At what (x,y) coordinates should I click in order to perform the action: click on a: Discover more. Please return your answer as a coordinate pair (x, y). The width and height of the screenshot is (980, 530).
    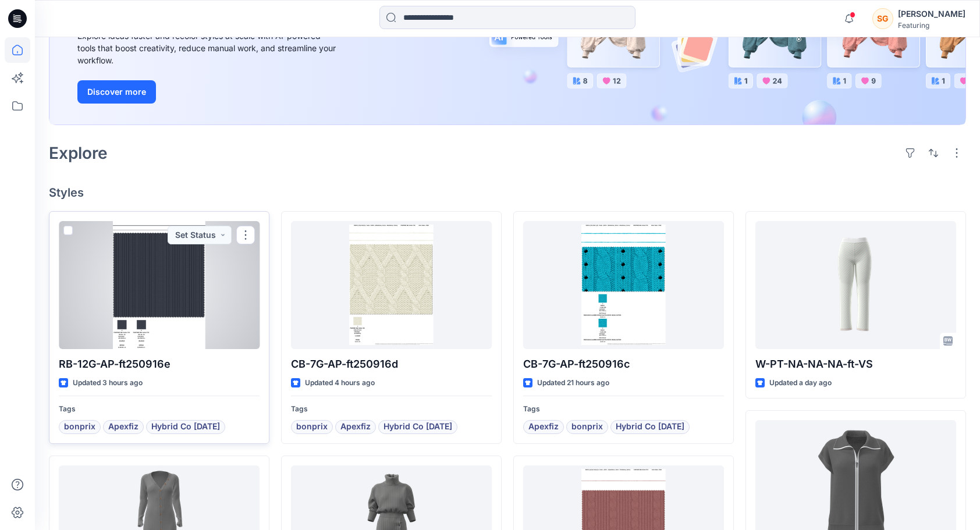
    Looking at the image, I should click on (209, 92).